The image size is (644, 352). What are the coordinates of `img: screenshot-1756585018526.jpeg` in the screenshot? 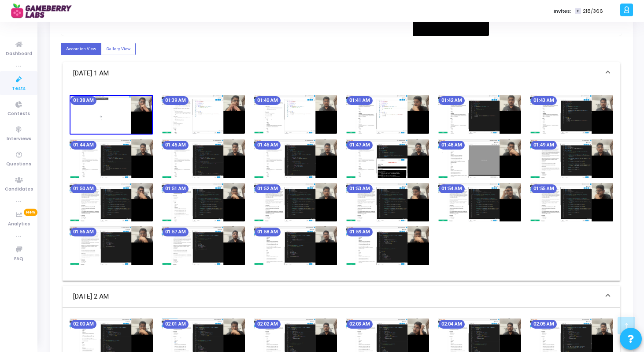 It's located at (295, 158).